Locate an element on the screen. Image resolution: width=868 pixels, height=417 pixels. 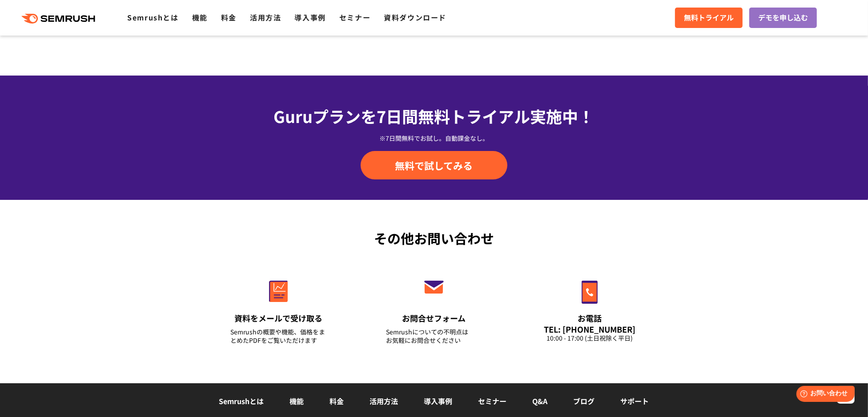
span: 無料で試してみる is located at coordinates (434, 166).